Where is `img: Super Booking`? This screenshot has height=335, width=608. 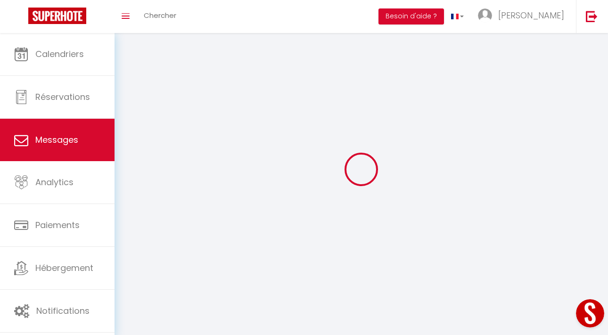 img: Super Booking is located at coordinates (57, 16).